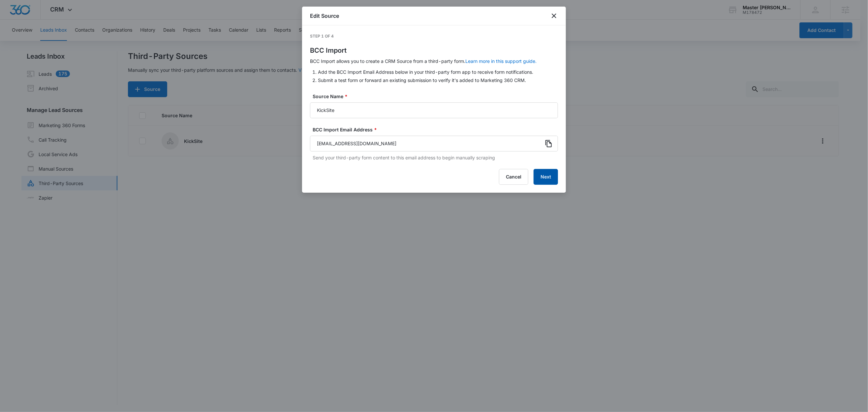 This screenshot has height=412, width=868. I want to click on p: Send your third-party form content to this email address to begin manually scraping, so click(436, 158).